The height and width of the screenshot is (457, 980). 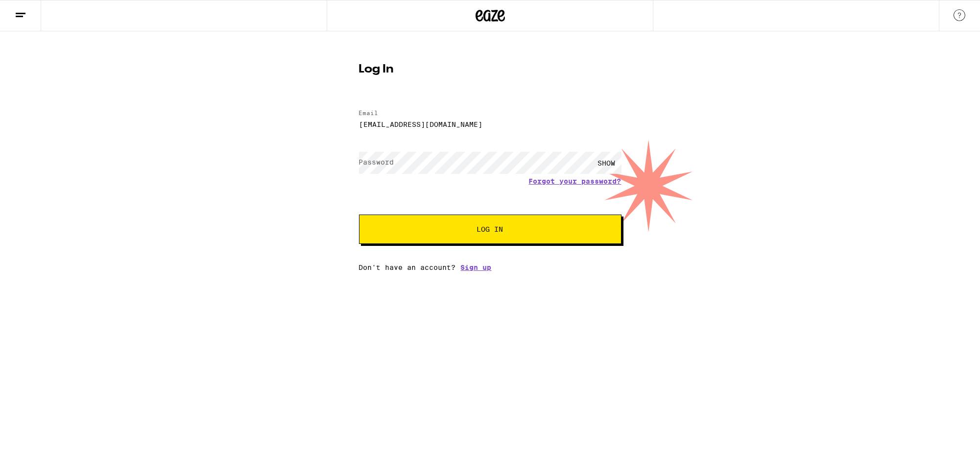 What do you see at coordinates (490, 229) in the screenshot?
I see `button: Log In` at bounding box center [490, 229].